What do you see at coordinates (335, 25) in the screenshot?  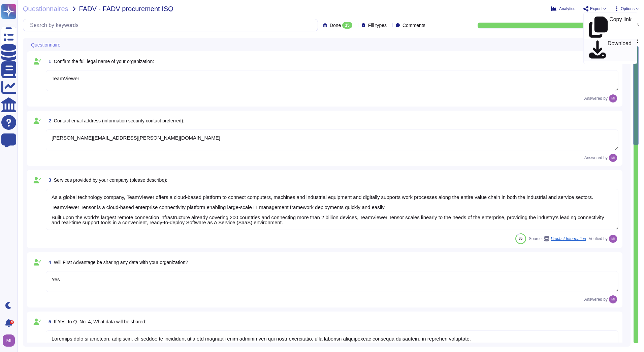 I see `span: Done` at bounding box center [335, 25].